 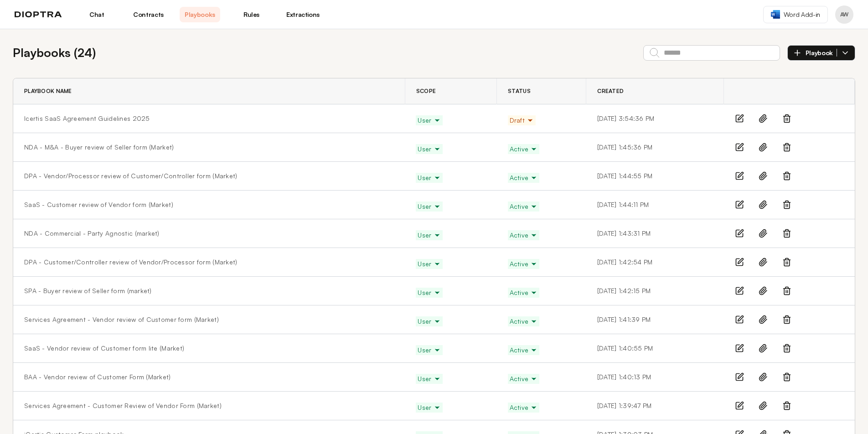 What do you see at coordinates (252, 14) in the screenshot?
I see `a: Rules` at bounding box center [252, 14].